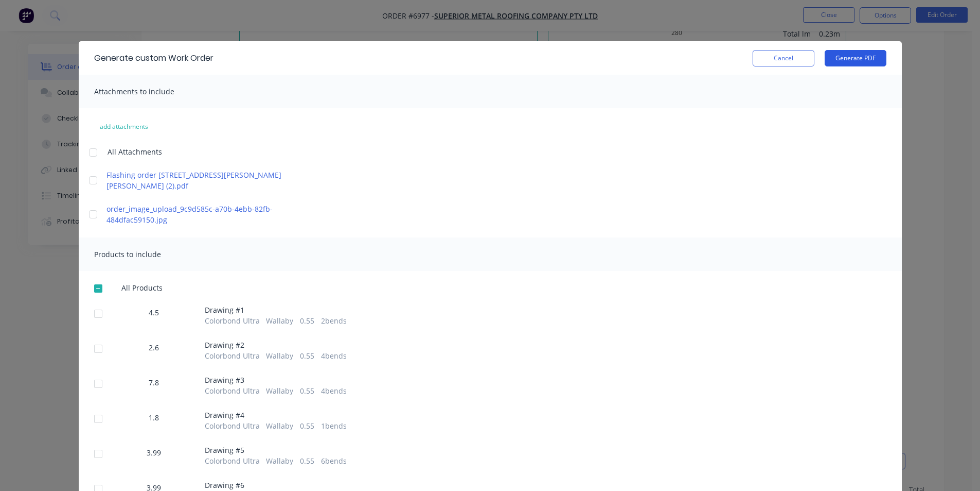 The width and height of the screenshot is (980, 491). Describe the element at coordinates (784, 58) in the screenshot. I see `button: Cancel` at that location.